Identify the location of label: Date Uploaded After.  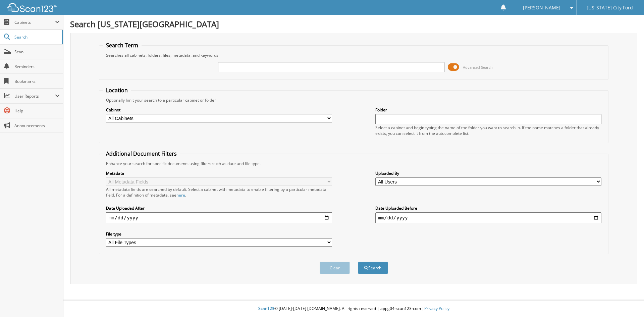
(219, 208).